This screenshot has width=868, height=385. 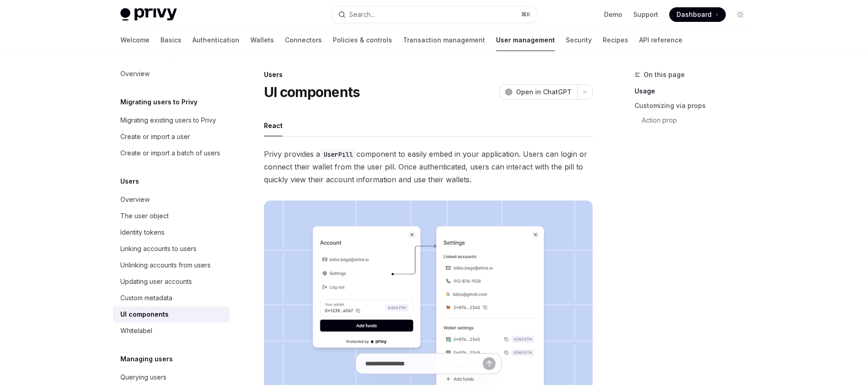 What do you see at coordinates (544, 92) in the screenshot?
I see `span: Open in ChatGPT` at bounding box center [544, 92].